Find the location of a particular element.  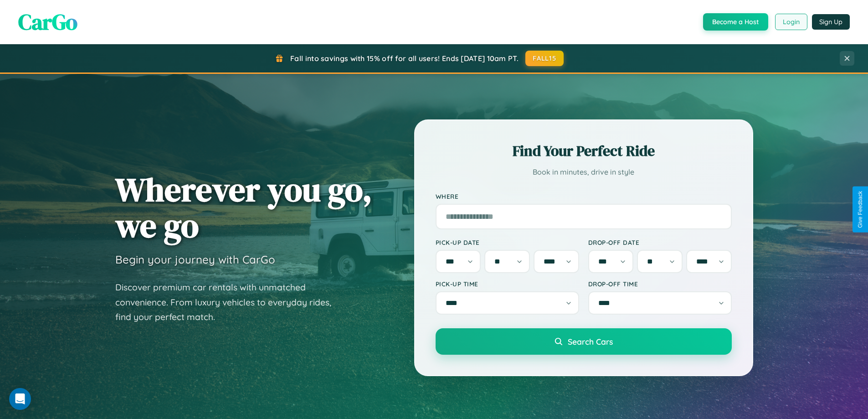

h3: Begin your journey with CarGo is located at coordinates (195, 260).